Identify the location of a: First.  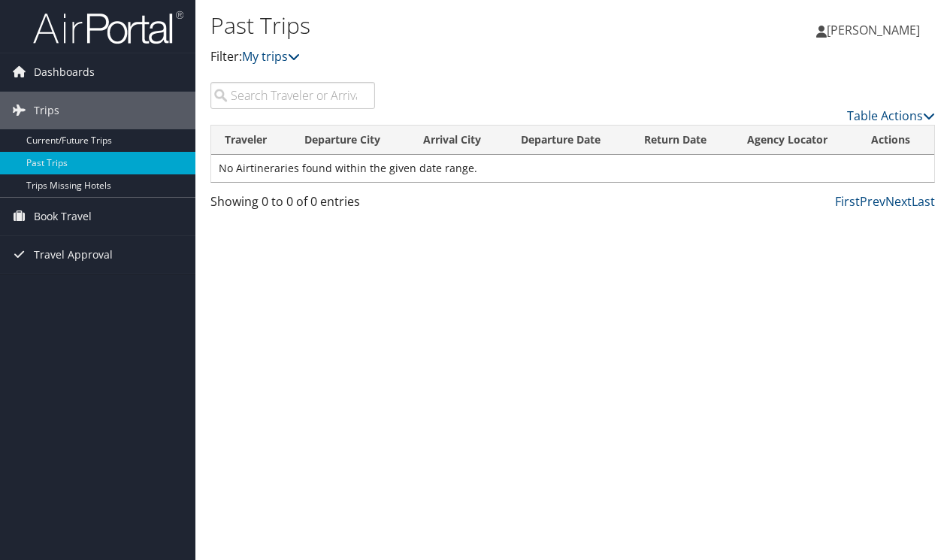
(847, 202).